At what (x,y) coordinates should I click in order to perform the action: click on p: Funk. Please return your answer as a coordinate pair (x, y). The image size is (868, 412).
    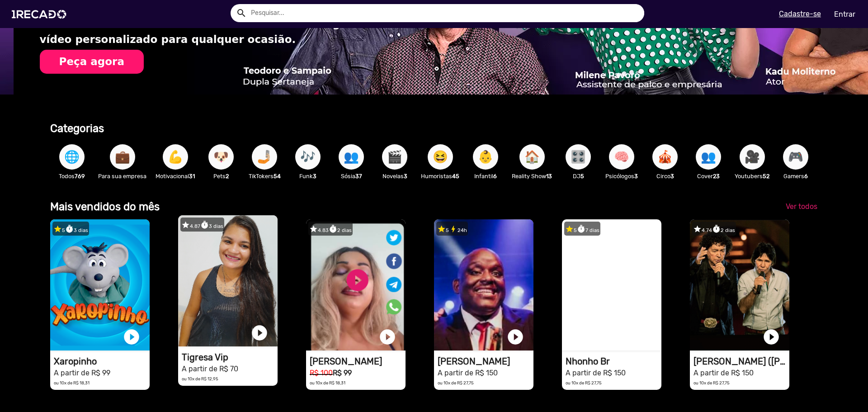
    Looking at the image, I should click on (308, 176).